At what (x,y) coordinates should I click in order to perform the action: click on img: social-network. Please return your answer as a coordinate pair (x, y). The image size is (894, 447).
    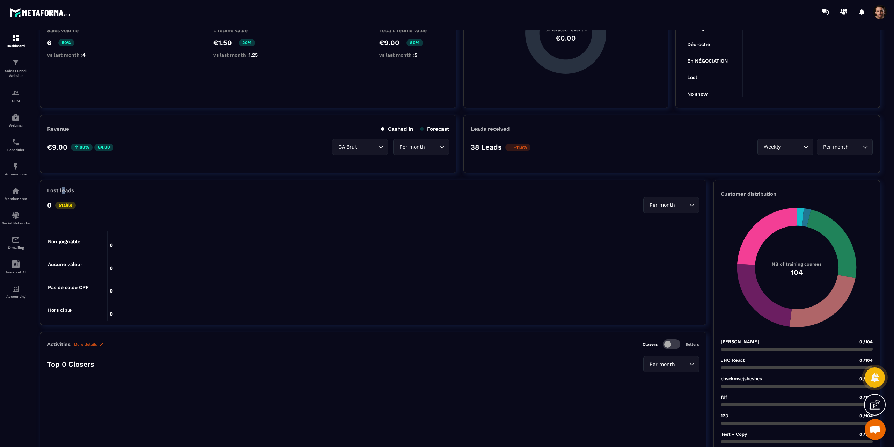
    Looking at the image, I should click on (16, 215).